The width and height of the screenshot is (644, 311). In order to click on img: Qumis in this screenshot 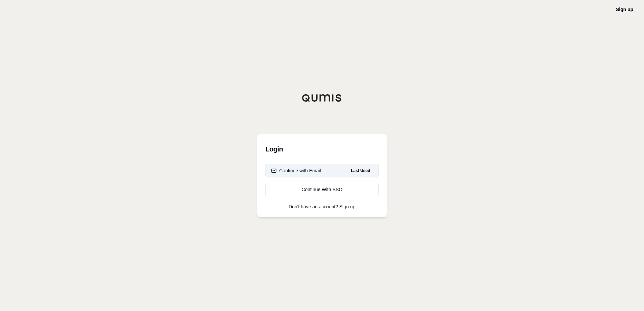, I will do `click(322, 98)`.